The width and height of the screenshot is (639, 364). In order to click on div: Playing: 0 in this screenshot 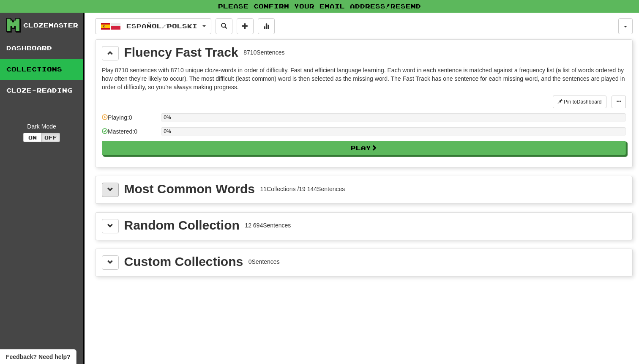, I will do `click(129, 120)`.